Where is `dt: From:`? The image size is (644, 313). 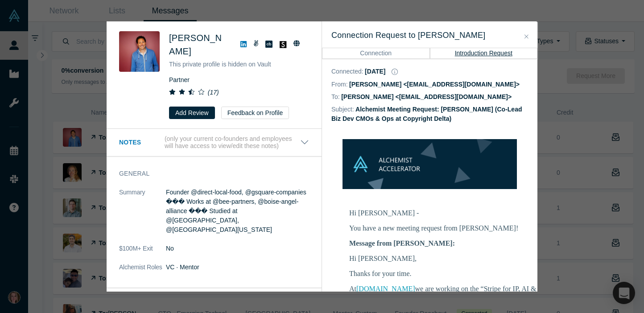 dt: From: is located at coordinates (339, 84).